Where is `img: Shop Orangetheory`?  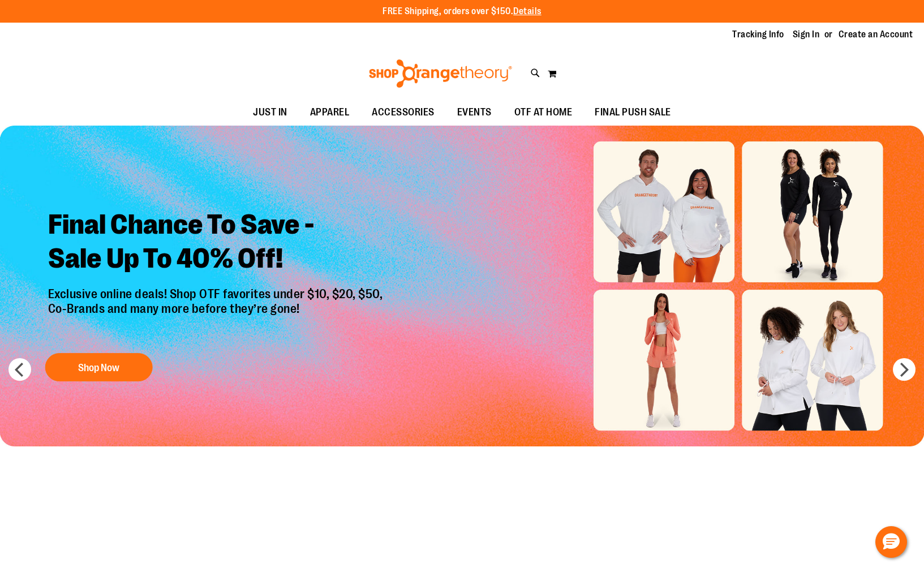
img: Shop Orangetheory is located at coordinates (440, 73).